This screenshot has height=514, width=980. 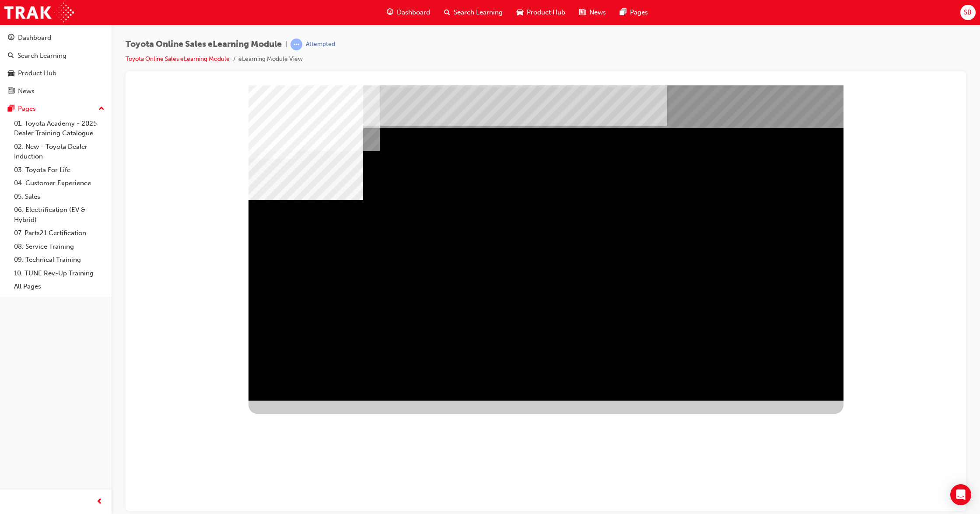 I want to click on a: All Pages, so click(x=59, y=286).